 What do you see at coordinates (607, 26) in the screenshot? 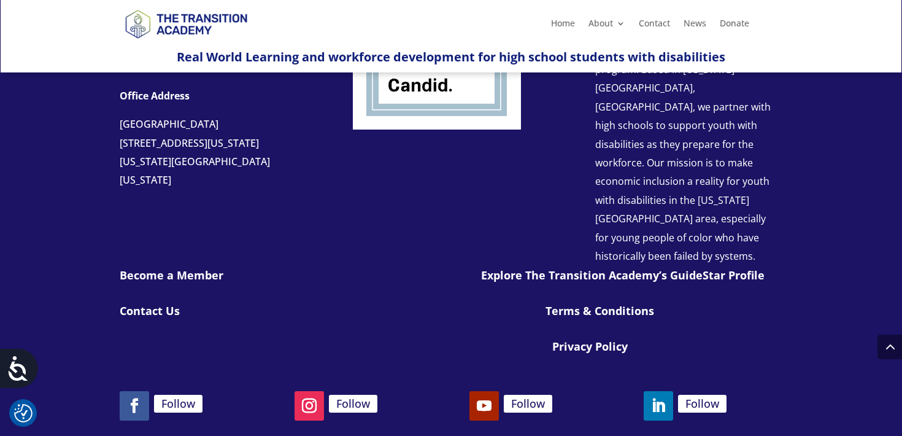
I see `a: About` at bounding box center [607, 26].